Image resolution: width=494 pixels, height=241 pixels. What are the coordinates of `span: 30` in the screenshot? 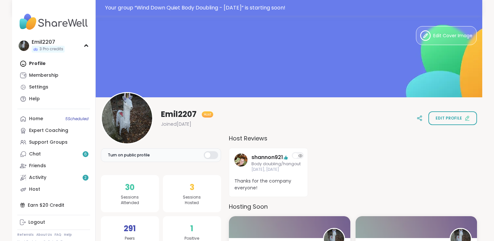 It's located at (130, 188).